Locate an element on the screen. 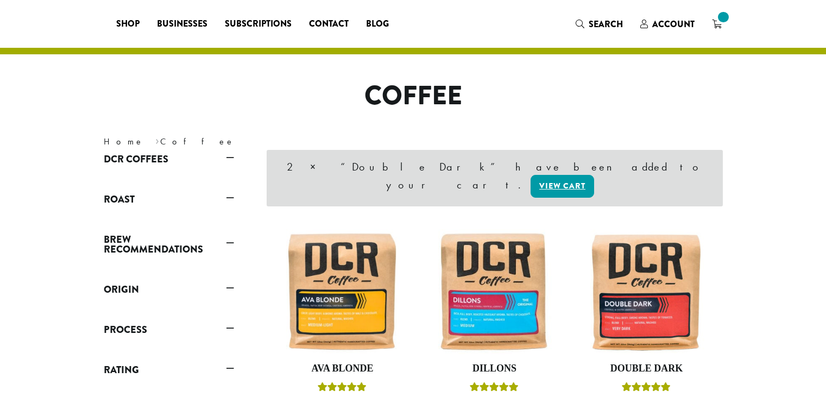 The image size is (826, 403). nav: Breadcrumb is located at coordinates (250, 142).